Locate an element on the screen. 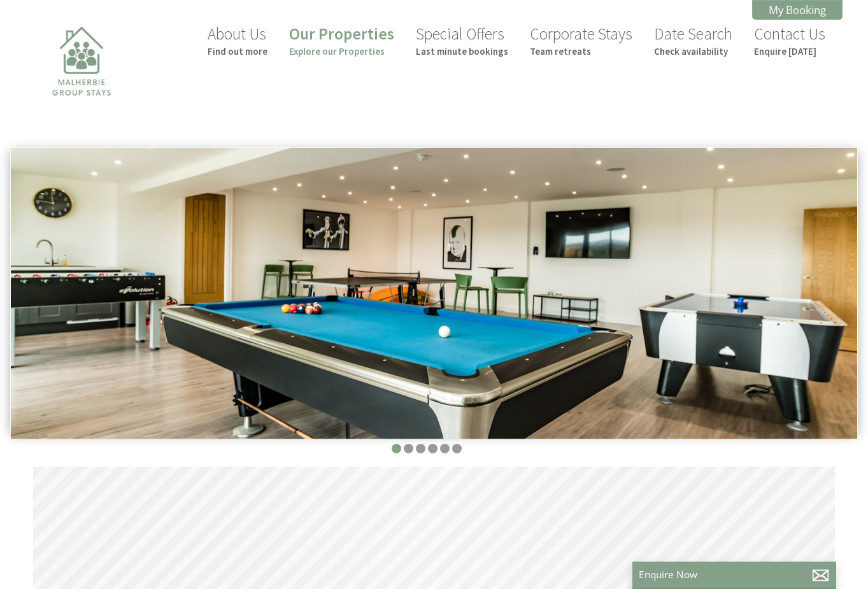  a: Date SearchCheck availability is located at coordinates (693, 40).